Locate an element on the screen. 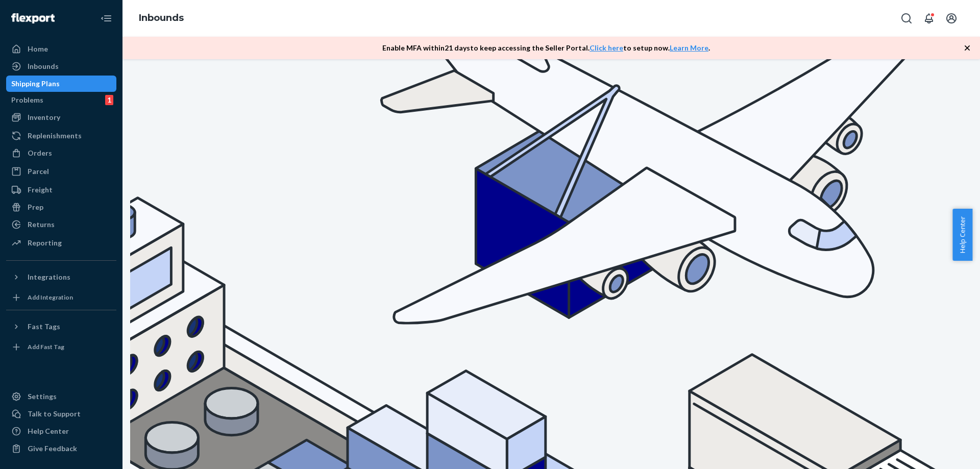  div: Problems is located at coordinates (27, 100).